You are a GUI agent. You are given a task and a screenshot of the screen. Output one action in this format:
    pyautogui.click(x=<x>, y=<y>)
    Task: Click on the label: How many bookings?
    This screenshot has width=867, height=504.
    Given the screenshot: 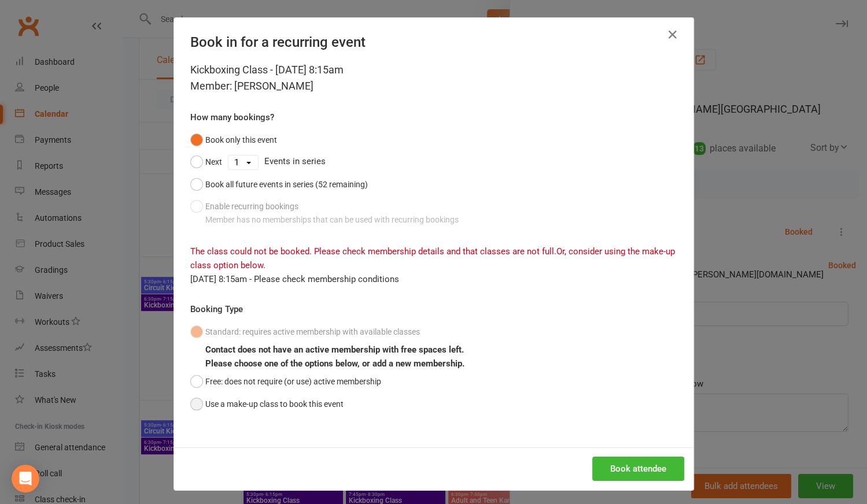 What is the action you would take?
    pyautogui.click(x=232, y=117)
    